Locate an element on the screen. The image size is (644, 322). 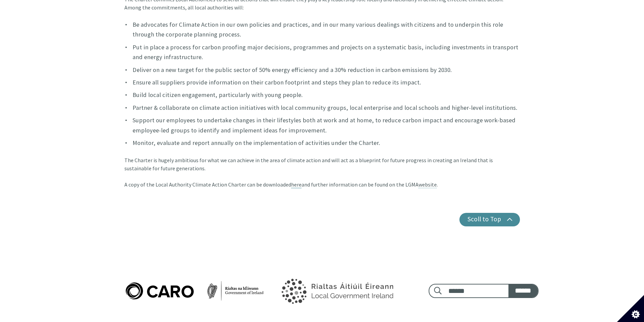
li: Be advocates for Climate Action in our own policies and practices, and in our many various dealin... is located at coordinates (322, 29).